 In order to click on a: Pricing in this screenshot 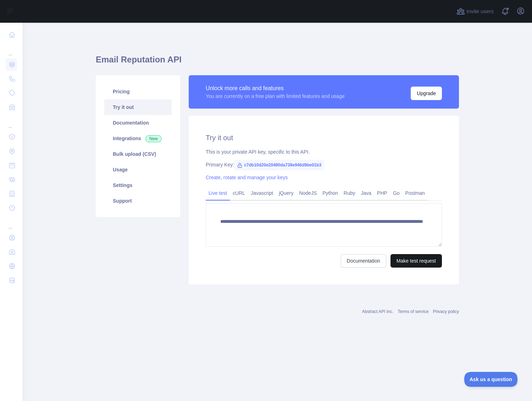, I will do `click(138, 91)`.